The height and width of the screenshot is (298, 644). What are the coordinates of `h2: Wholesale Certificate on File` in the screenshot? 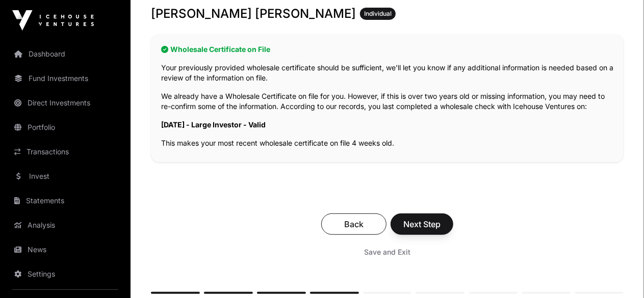 It's located at (387, 49).